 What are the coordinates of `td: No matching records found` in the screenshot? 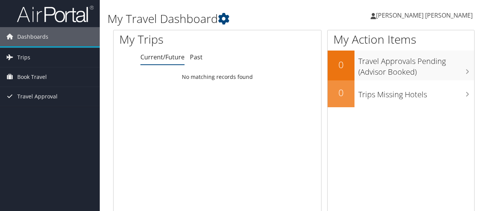 It's located at (217, 77).